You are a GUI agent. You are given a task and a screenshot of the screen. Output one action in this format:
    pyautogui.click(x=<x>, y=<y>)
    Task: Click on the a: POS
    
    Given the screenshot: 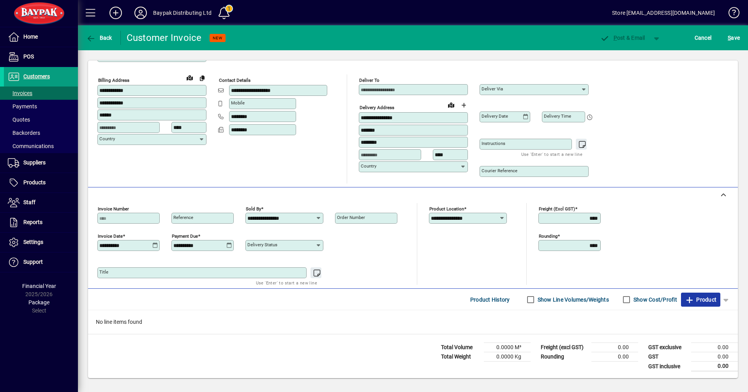 What is the action you would take?
    pyautogui.click(x=41, y=57)
    